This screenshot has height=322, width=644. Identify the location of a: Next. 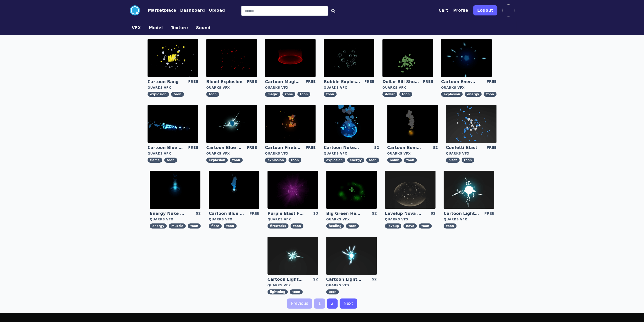
(348, 303).